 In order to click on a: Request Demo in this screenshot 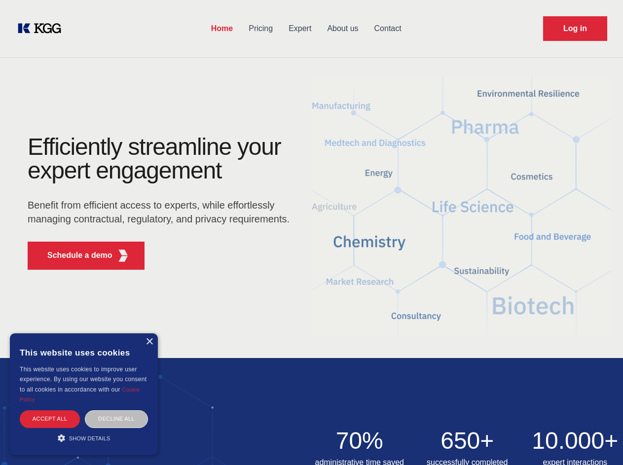, I will do `click(575, 29)`.